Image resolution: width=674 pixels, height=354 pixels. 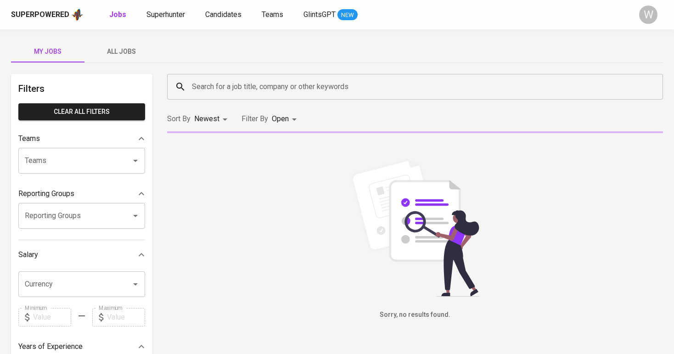 What do you see at coordinates (82, 139) in the screenshot?
I see `div: Teams` at bounding box center [82, 139].